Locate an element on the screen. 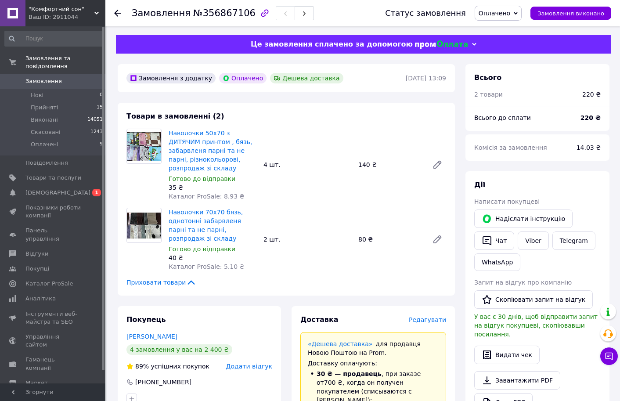  span: Каталог ProSale is located at coordinates (49, 284).